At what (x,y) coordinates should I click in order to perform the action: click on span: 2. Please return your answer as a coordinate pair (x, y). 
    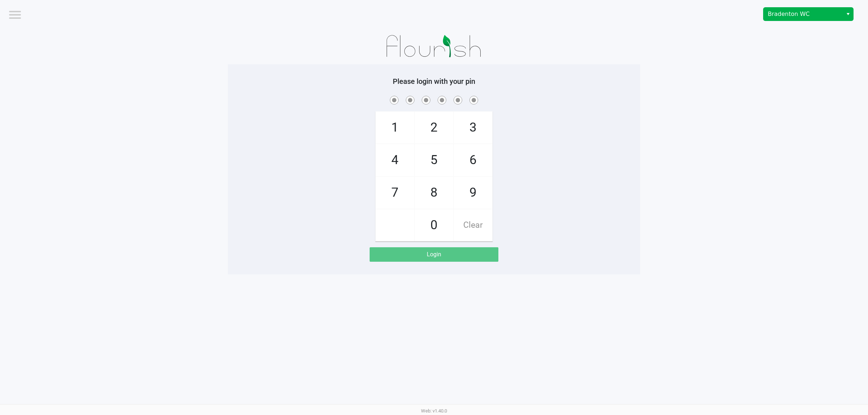
    Looking at the image, I should click on (434, 128).